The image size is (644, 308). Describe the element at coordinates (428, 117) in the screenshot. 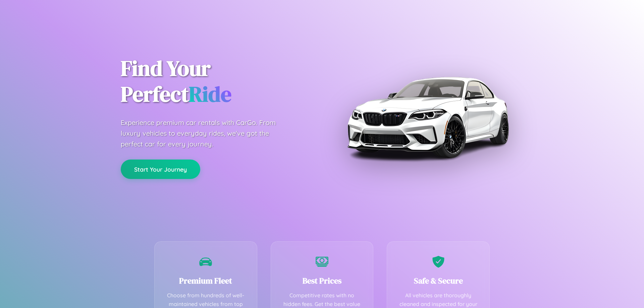

I see `img: Premium BMW car rental vehicle` at that location.